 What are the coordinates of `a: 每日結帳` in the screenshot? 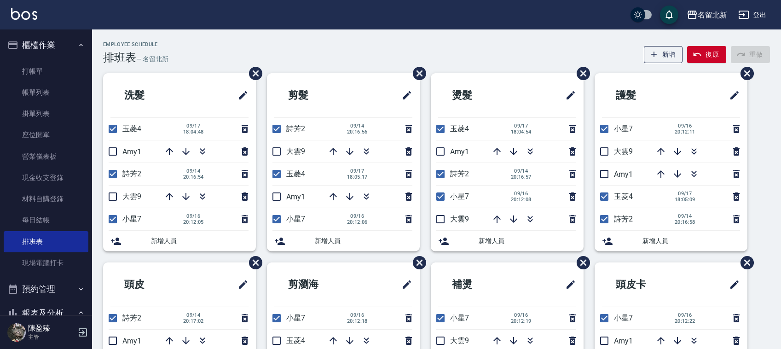 It's located at (46, 220).